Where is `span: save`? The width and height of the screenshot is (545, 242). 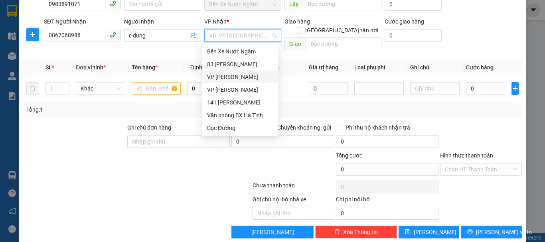
span: save is located at coordinates (408, 232).